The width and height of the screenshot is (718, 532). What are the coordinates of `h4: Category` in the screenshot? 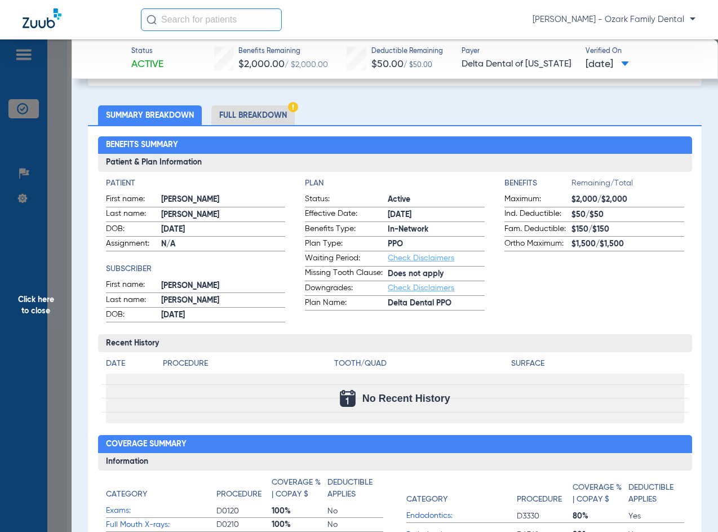 It's located at (126, 495).